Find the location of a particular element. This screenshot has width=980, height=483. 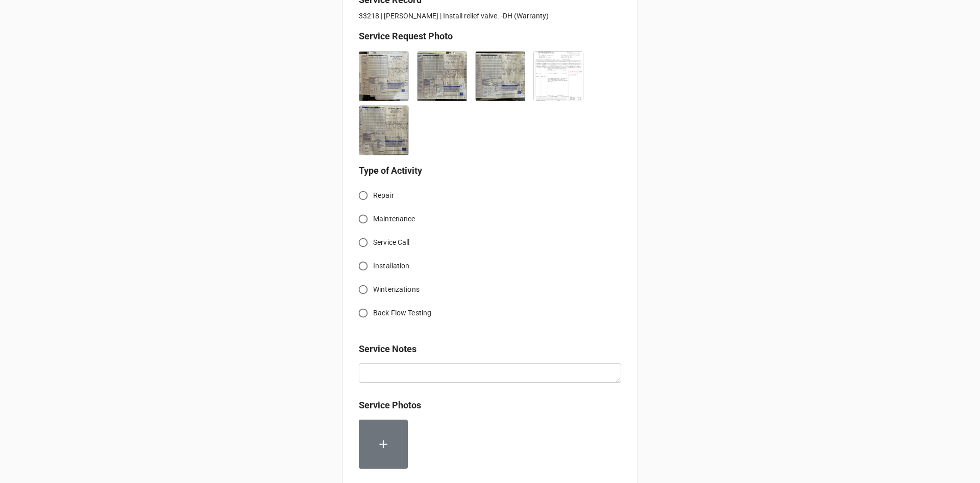

img: qDv8vQuxdMSbOxImWzPxwX4ucE5Q4UEKet5F0nx0Q_g is located at coordinates (558, 76).